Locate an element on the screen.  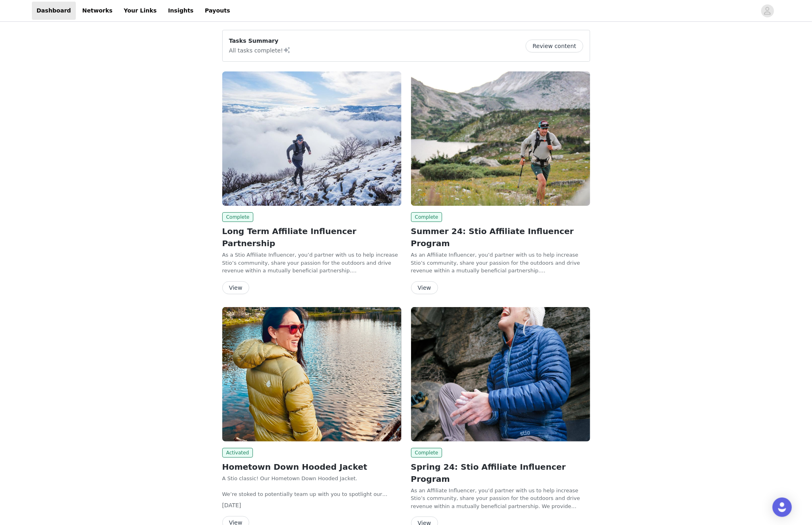
p: All tasks complete! is located at coordinates (260, 50).